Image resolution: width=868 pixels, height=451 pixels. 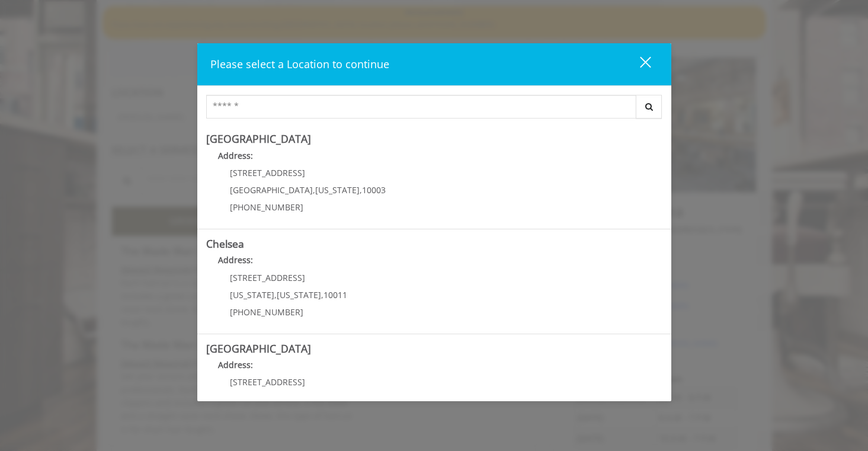 What do you see at coordinates (421, 107) in the screenshot?
I see `input: Search Center` at bounding box center [421, 107].